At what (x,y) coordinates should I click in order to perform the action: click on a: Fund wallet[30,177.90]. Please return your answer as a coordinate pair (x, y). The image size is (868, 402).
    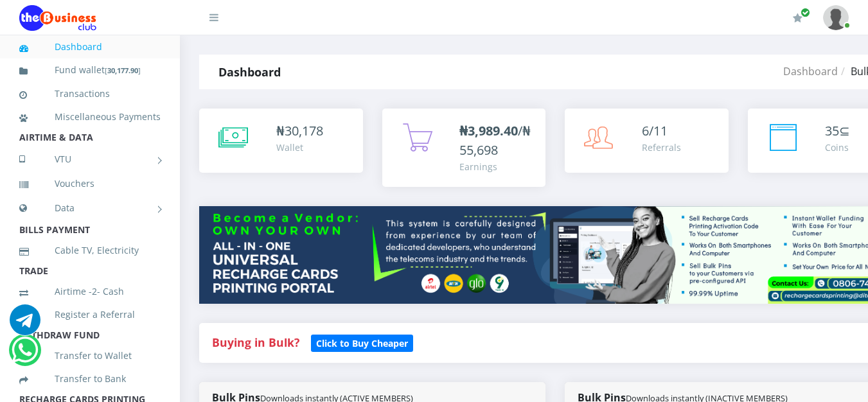
    Looking at the image, I should click on (90, 70).